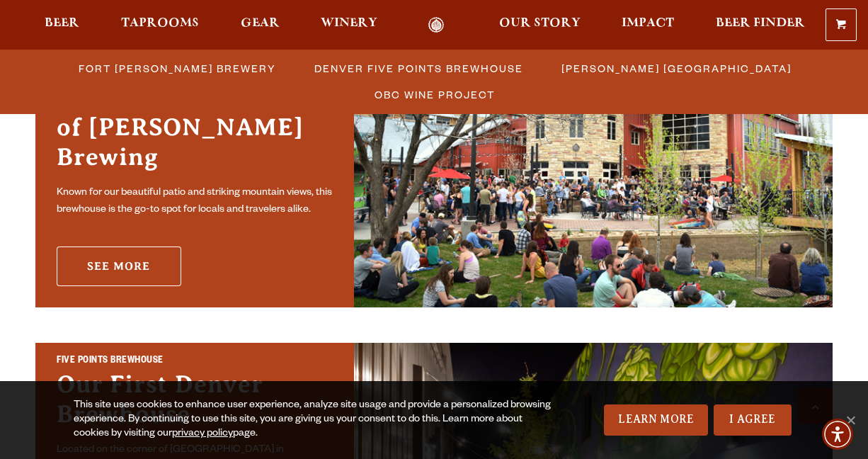 The width and height of the screenshot is (868, 459). What do you see at coordinates (838, 434) in the screenshot?
I see `div: Accessibility Menu` at bounding box center [838, 434].